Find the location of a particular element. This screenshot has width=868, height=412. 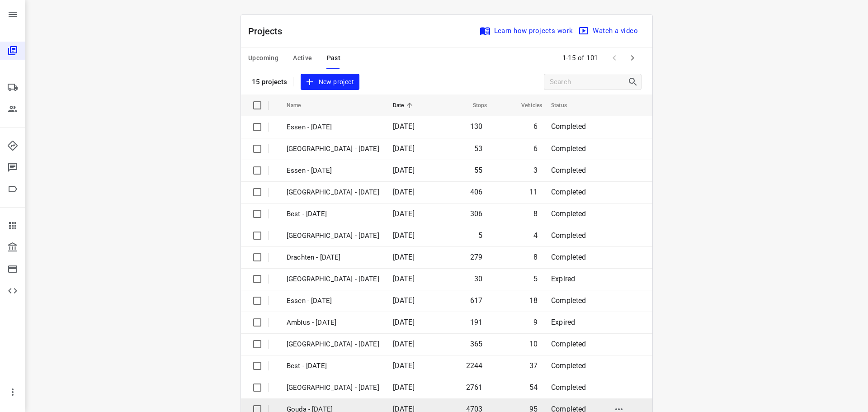

span: 130 is located at coordinates (477, 126).